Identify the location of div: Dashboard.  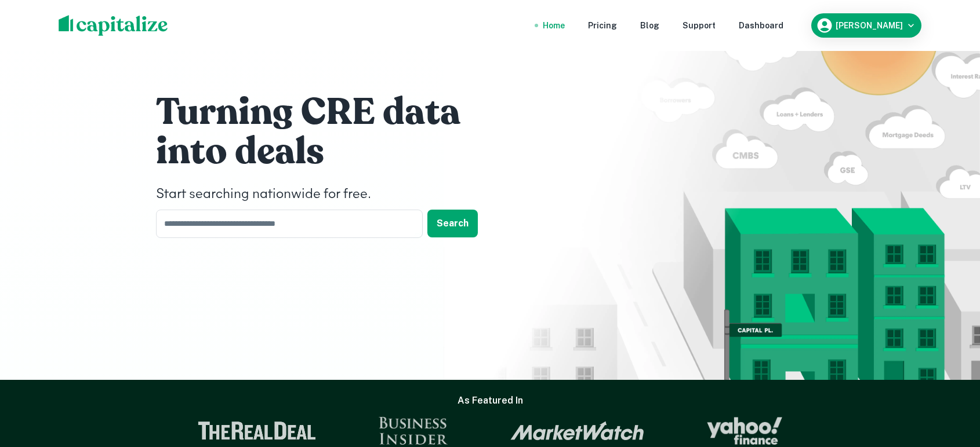
(760, 26).